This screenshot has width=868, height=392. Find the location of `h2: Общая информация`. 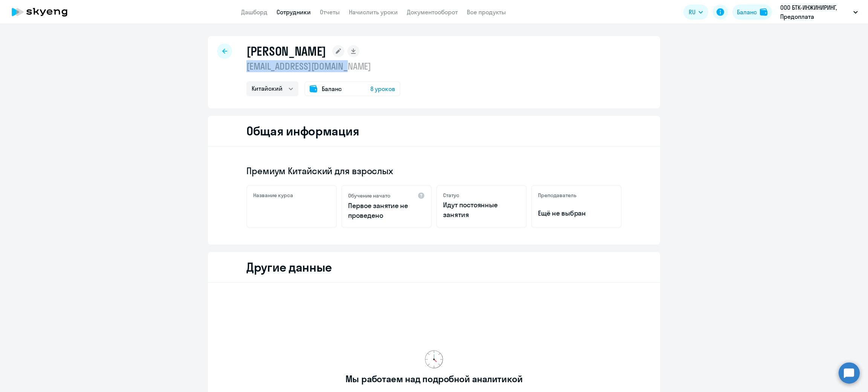

h2: Общая информация is located at coordinates (303, 131).